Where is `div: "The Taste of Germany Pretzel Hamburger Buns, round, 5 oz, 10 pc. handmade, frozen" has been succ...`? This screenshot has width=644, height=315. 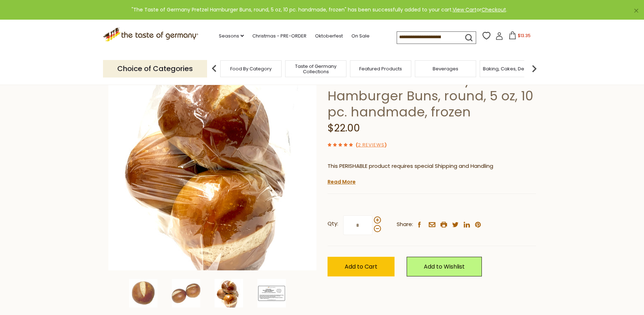 div: "The Taste of Germany Pretzel Hamburger Buns, round, 5 oz, 10 pc. handmade, frozen" has been succ... is located at coordinates (319, 10).